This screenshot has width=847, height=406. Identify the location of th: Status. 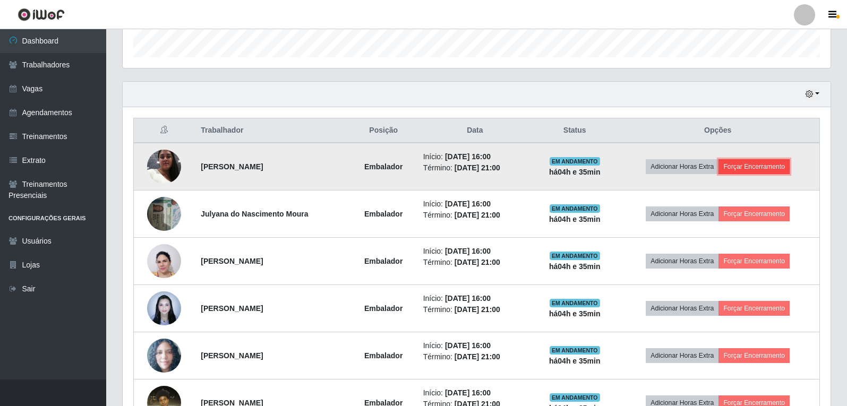
(575, 131).